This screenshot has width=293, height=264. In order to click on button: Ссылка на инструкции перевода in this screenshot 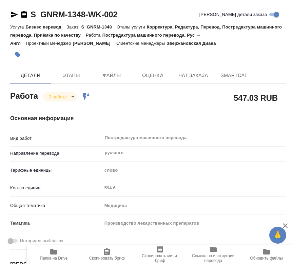, I will do `click(213, 255)`.